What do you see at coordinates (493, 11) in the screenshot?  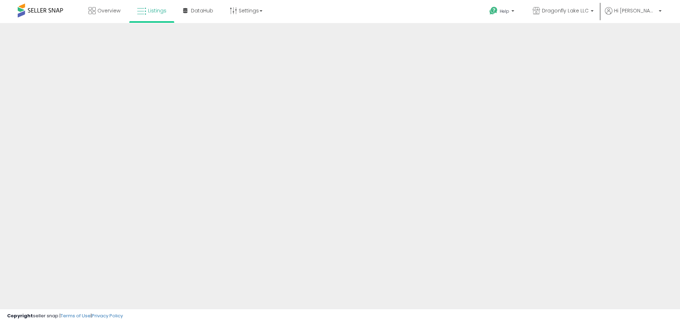 I see `i: Get Help` at bounding box center [493, 11].